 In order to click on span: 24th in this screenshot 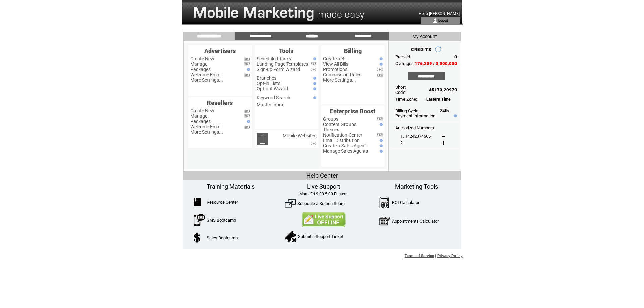, I will do `click(444, 111)`.